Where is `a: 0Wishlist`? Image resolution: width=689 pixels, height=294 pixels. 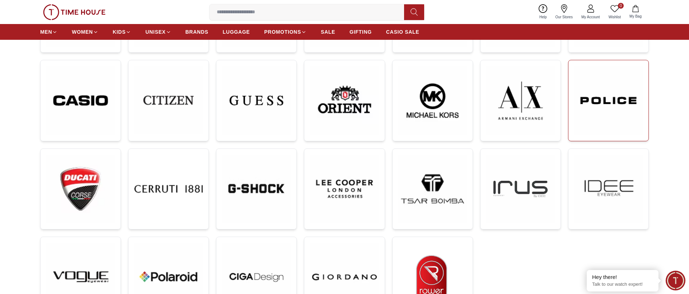 a: 0Wishlist is located at coordinates (615, 12).